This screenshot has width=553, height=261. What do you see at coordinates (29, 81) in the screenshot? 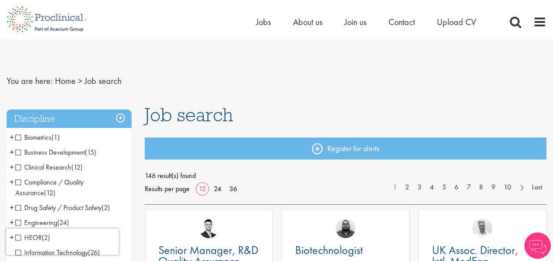
I see `span: You are here:` at bounding box center [29, 81].